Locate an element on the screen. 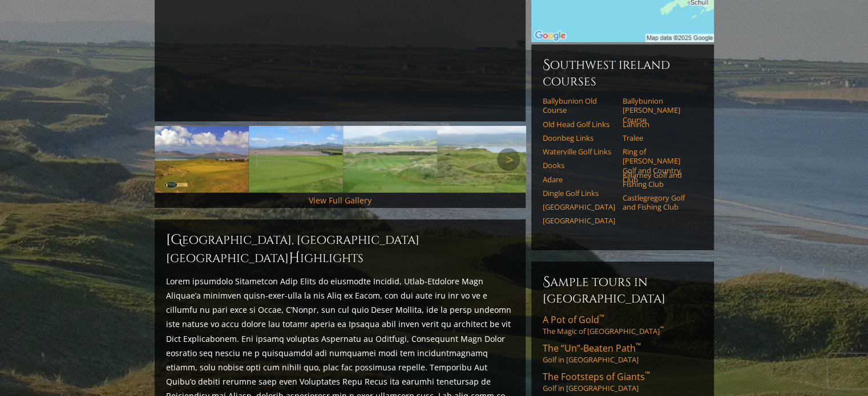  a: Adare is located at coordinates (579, 179).